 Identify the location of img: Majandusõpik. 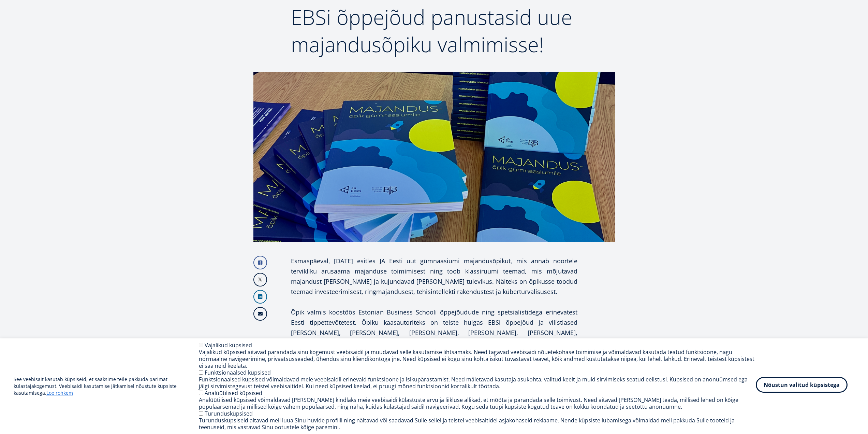
(434, 157).